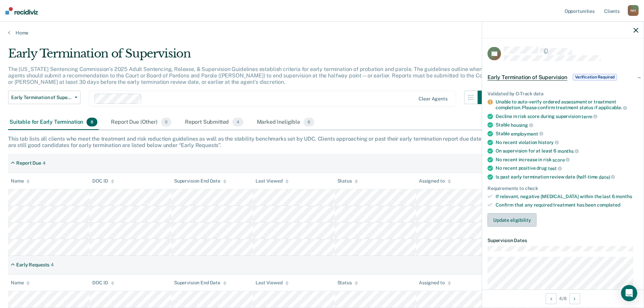  Describe the element at coordinates (214, 122) in the screenshot. I see `div: Report Submitted` at that location.